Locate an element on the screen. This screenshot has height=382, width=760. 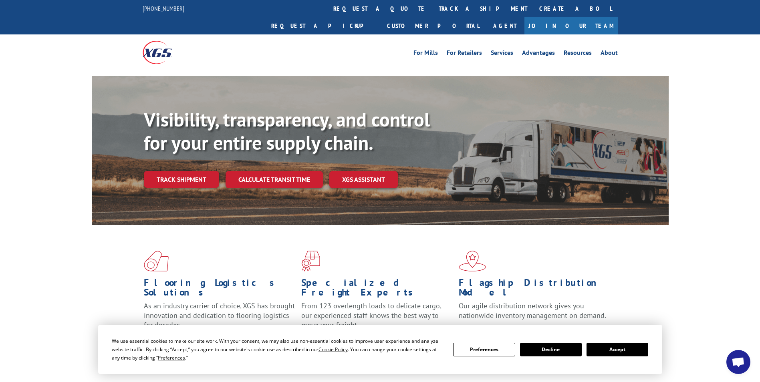
span: Preferences is located at coordinates (171, 358).